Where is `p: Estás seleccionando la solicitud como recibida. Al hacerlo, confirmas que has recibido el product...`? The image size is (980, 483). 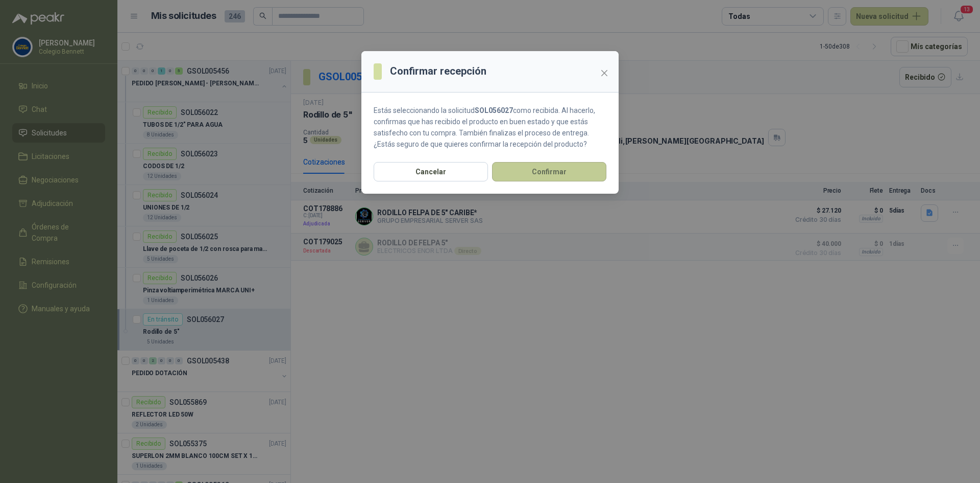
p: Estás seleccionando la solicitud como recibida. Al hacerlo, confirmas que has recibido el product... is located at coordinates (490, 127).